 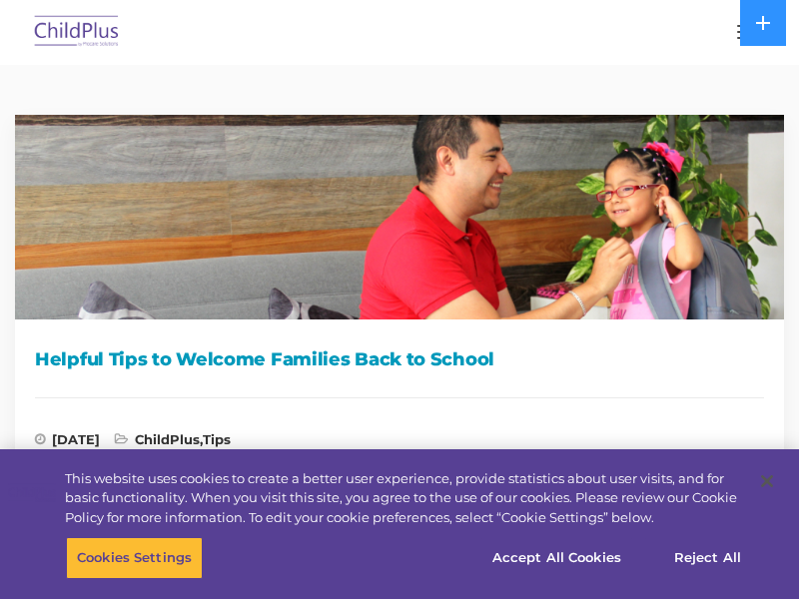 I want to click on a: Tips, so click(x=217, y=439).